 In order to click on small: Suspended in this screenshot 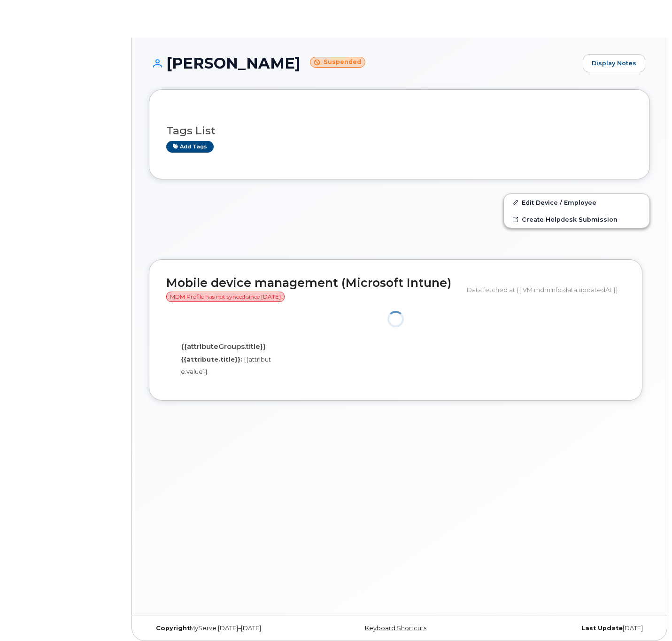, I will do `click(338, 62)`.